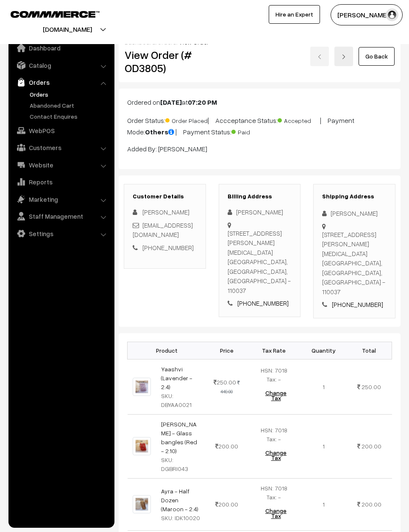 The image size is (409, 532). What do you see at coordinates (61, 234) in the screenshot?
I see `a: Settings` at bounding box center [61, 234].